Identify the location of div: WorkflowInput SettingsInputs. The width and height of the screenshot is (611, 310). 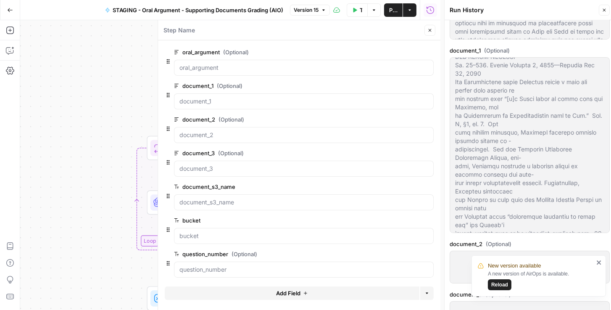
(225, 94).